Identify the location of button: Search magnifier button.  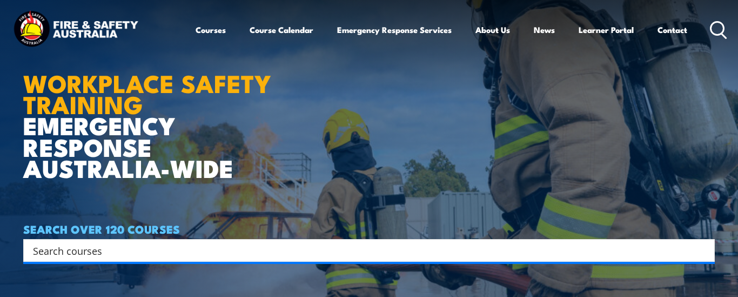
(704, 250).